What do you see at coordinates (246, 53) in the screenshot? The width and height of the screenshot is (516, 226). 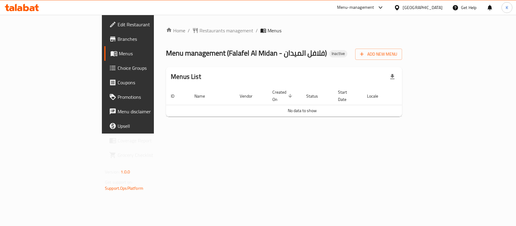 I see `span: Menu management ( Falafel Al Midan - فلافل الميدان )` at bounding box center [246, 53].